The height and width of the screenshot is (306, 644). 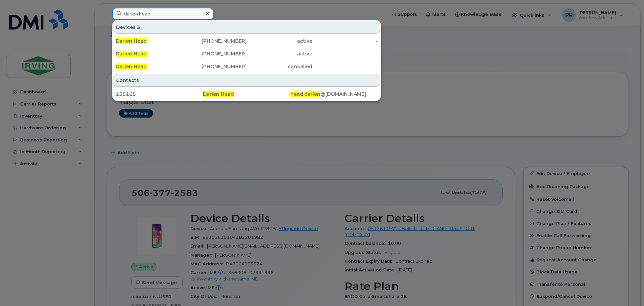 What do you see at coordinates (279, 67) in the screenshot?
I see `div: cancelled` at bounding box center [279, 67].